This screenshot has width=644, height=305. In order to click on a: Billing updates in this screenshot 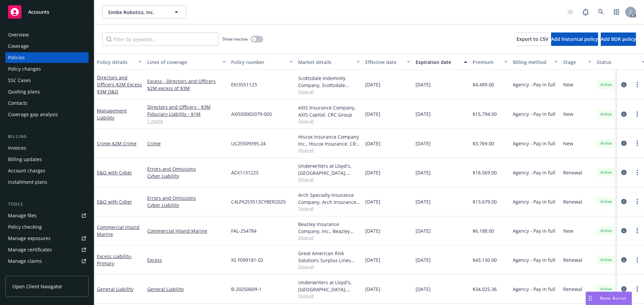, I will do `click(47, 160)`.